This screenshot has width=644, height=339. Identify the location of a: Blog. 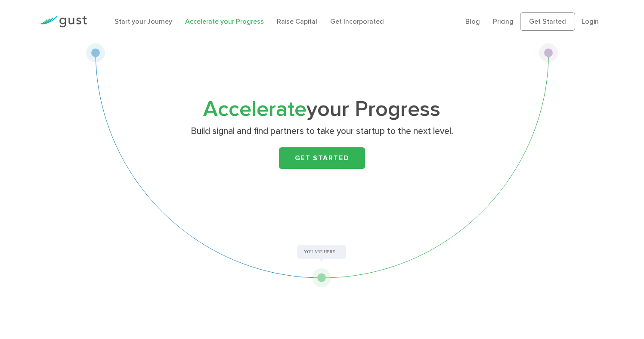
(473, 21).